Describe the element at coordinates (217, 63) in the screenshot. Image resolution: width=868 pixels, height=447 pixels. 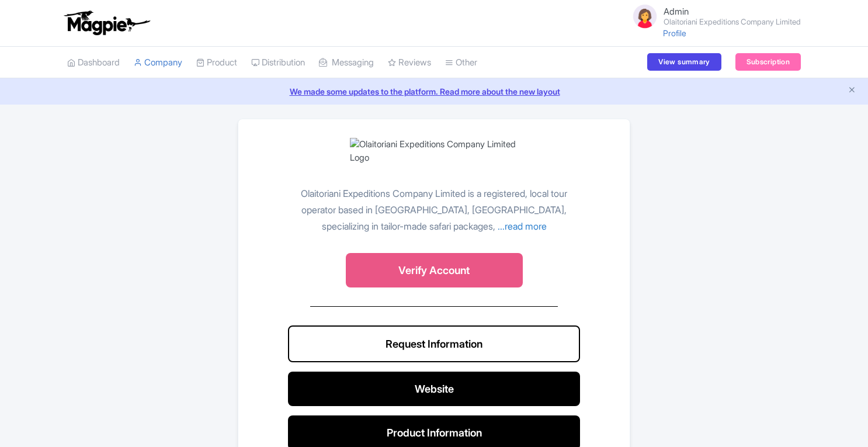
I see `a: Product` at that location.